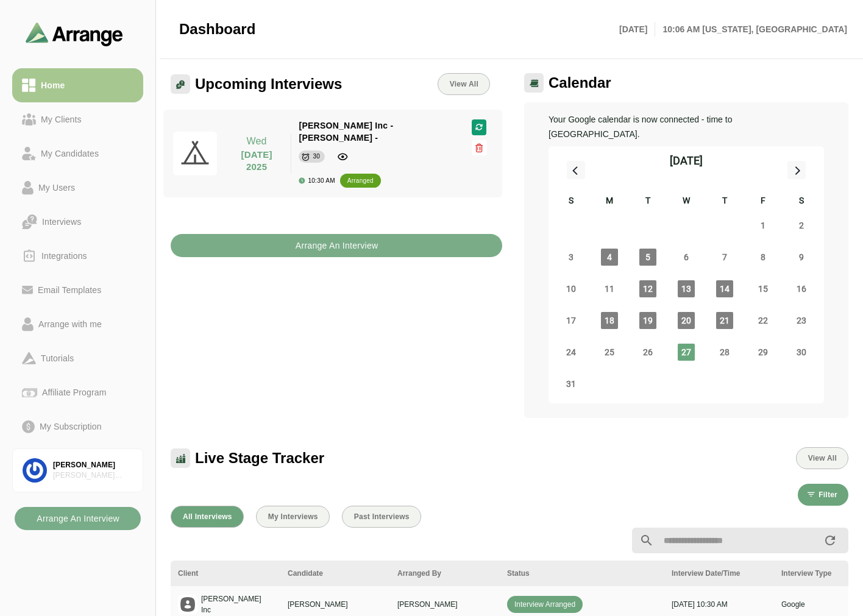  Describe the element at coordinates (822, 459) in the screenshot. I see `button: View All` at that location.